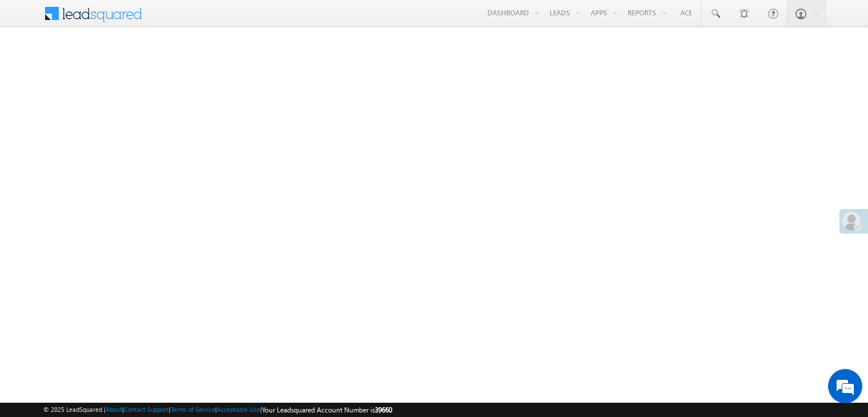 The width and height of the screenshot is (868, 417). I want to click on a: About, so click(114, 409).